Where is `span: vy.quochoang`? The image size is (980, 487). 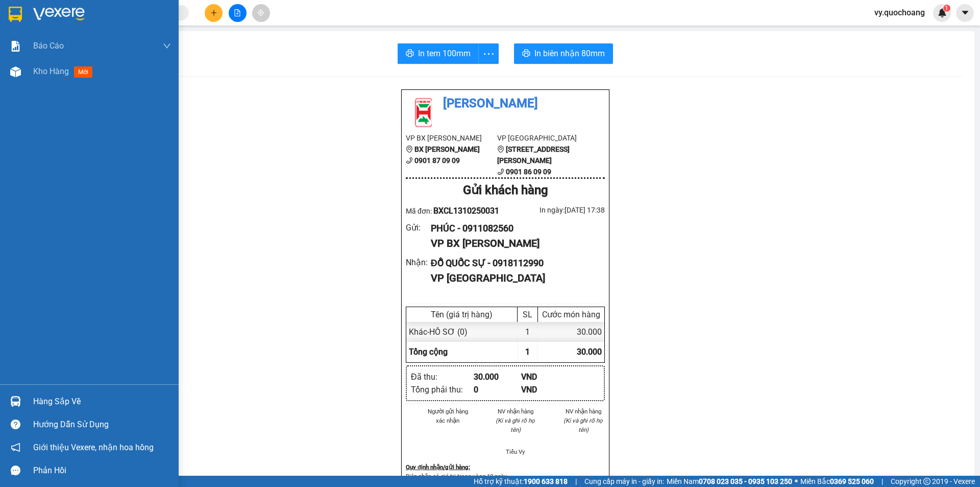
span: vy.quochoang is located at coordinates (899, 12).